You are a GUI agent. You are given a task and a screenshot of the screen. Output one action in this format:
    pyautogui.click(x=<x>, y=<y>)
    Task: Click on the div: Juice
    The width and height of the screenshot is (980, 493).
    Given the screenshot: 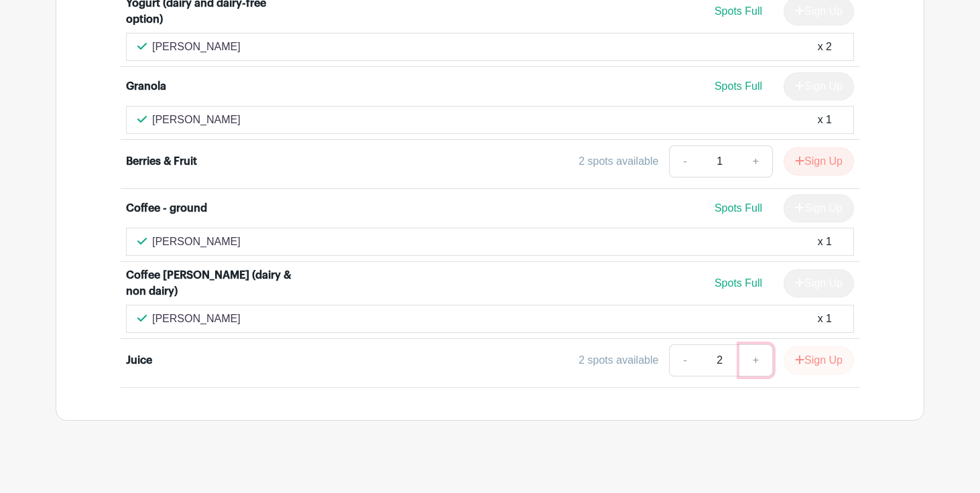 What is the action you would take?
    pyautogui.click(x=139, y=360)
    